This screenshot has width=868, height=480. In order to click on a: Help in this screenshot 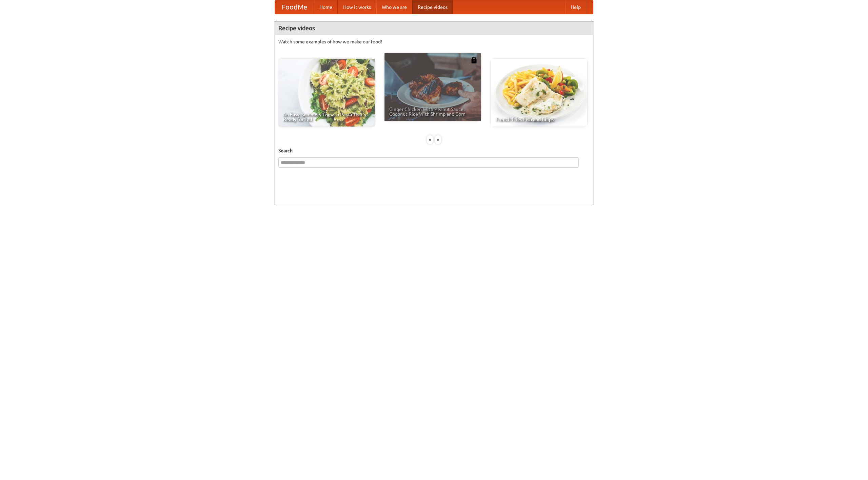, I will do `click(576, 7)`.